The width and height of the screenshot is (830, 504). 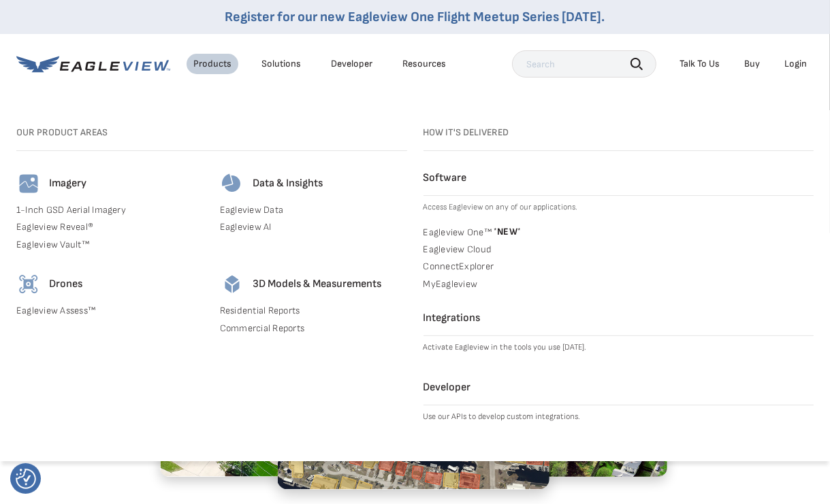 I want to click on img: data-icon.svg, so click(x=232, y=184).